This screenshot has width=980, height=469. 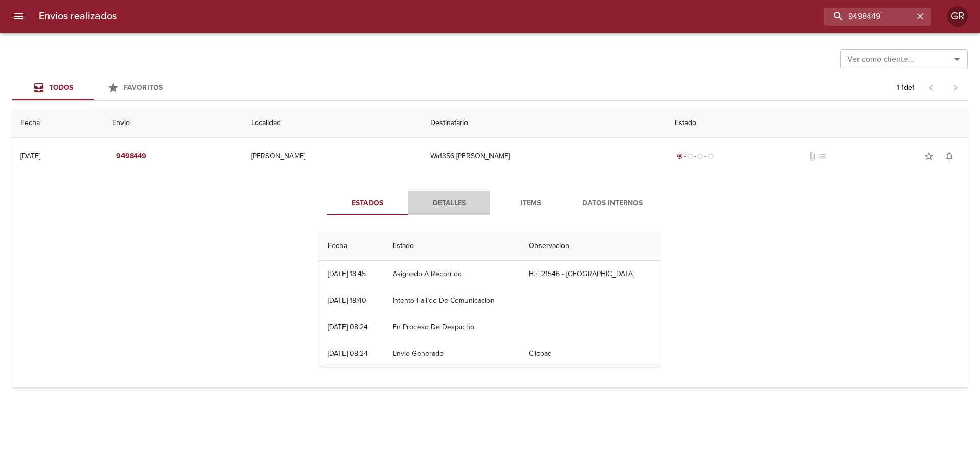 What do you see at coordinates (955, 88) in the screenshot?
I see `span: Pagina siguiente` at bounding box center [955, 88].